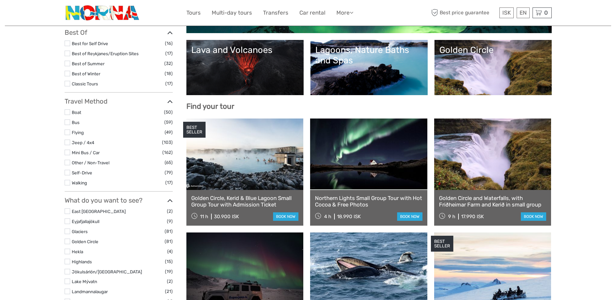 The height and width of the screenshot is (300, 616). I want to click on a: Hekla, so click(77, 252).